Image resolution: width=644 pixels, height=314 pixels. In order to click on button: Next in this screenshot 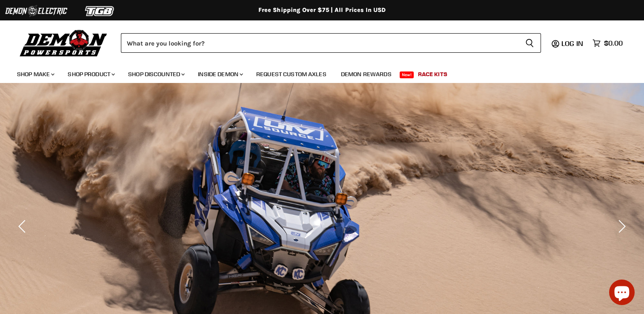, I will do `click(621, 226)`.